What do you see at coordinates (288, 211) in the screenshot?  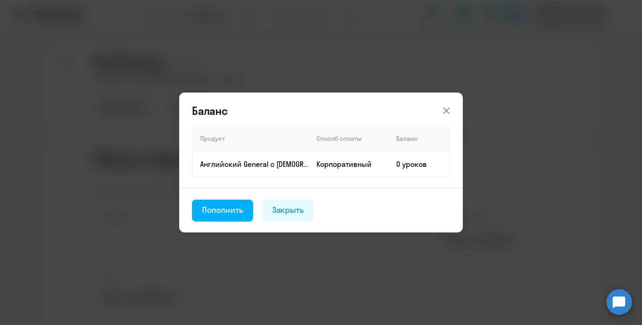 I see `button: Закрыть` at bounding box center [288, 211].